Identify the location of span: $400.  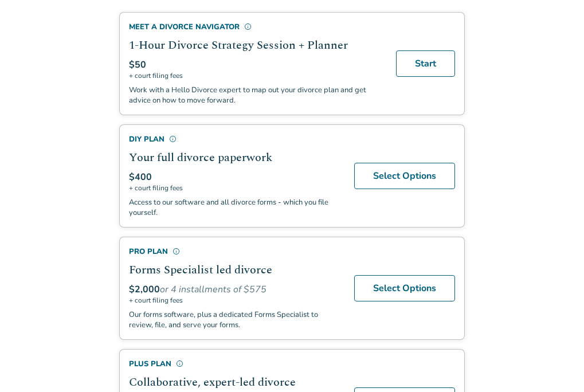
(140, 177).